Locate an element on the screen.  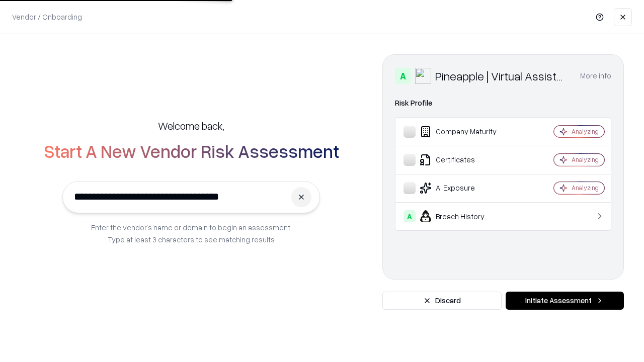
img: Pineapple | Virtual Assistant Agency is located at coordinates (423, 76).